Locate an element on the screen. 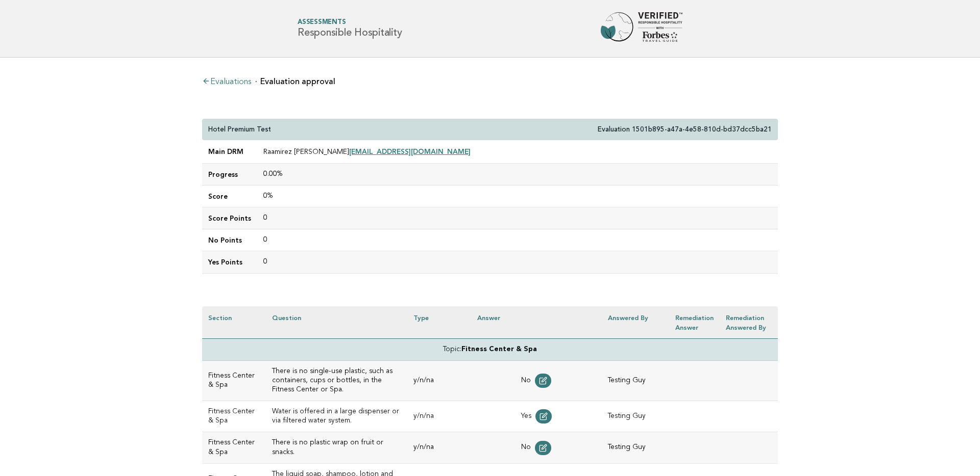 The width and height of the screenshot is (980, 476). p: Evaluation 1501b895-a47a-4e58-810d-bd37dcc5ba21 is located at coordinates (684, 130).